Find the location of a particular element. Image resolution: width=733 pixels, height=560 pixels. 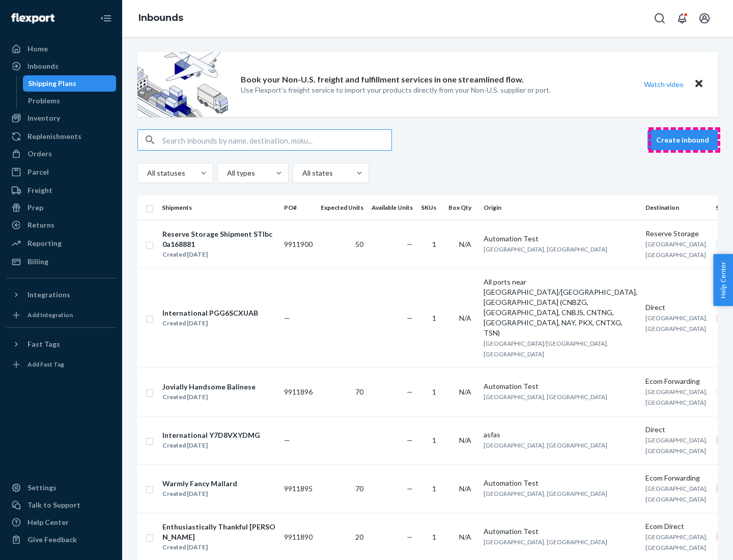

a: Returns is located at coordinates (61, 225).